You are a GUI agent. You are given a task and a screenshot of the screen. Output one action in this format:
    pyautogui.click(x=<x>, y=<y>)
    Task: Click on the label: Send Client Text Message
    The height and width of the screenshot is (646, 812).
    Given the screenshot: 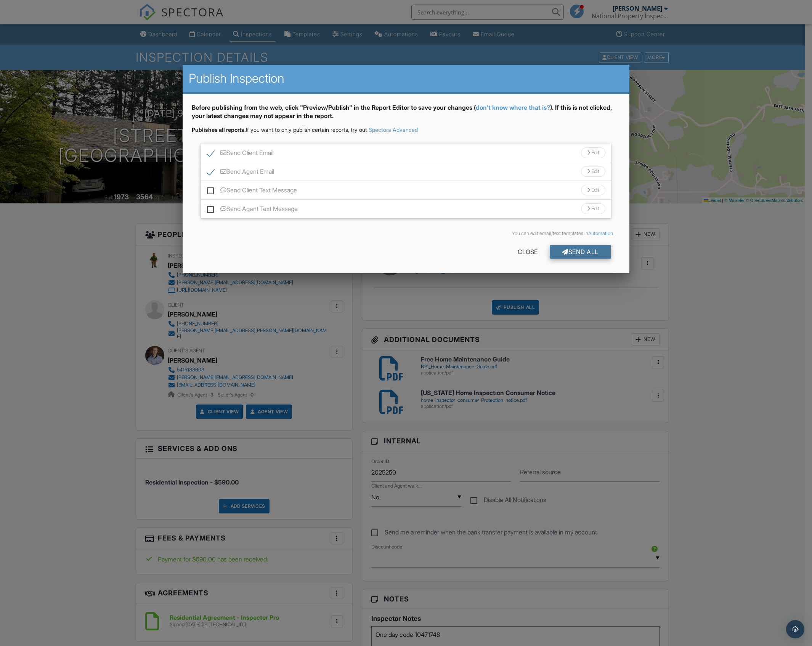 What is the action you would take?
    pyautogui.click(x=252, y=191)
    